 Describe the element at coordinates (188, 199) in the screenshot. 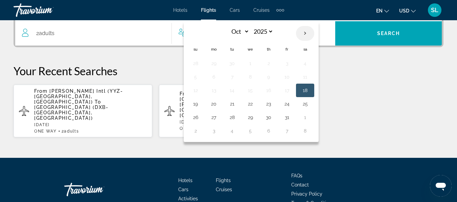

I see `a: Activities` at that location.